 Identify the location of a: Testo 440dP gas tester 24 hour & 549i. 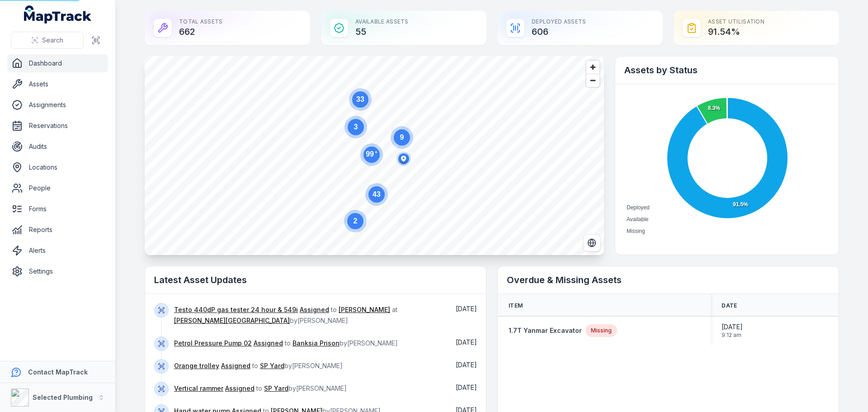
(236, 310).